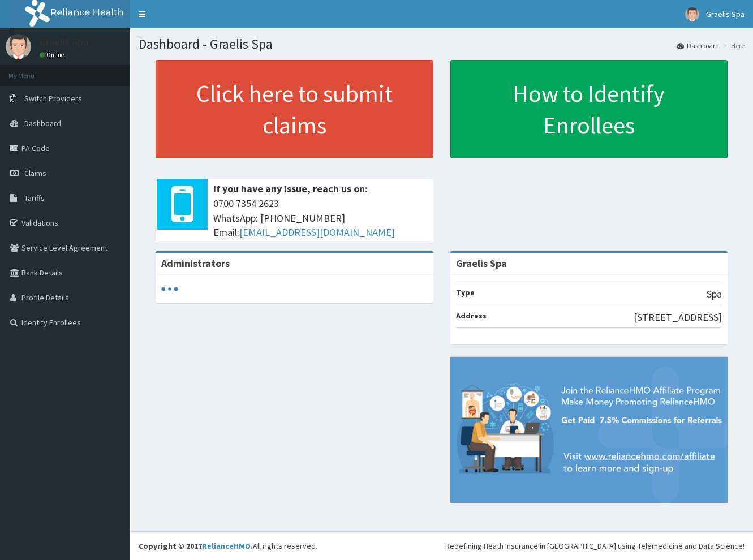  I want to click on li: Here, so click(733, 46).